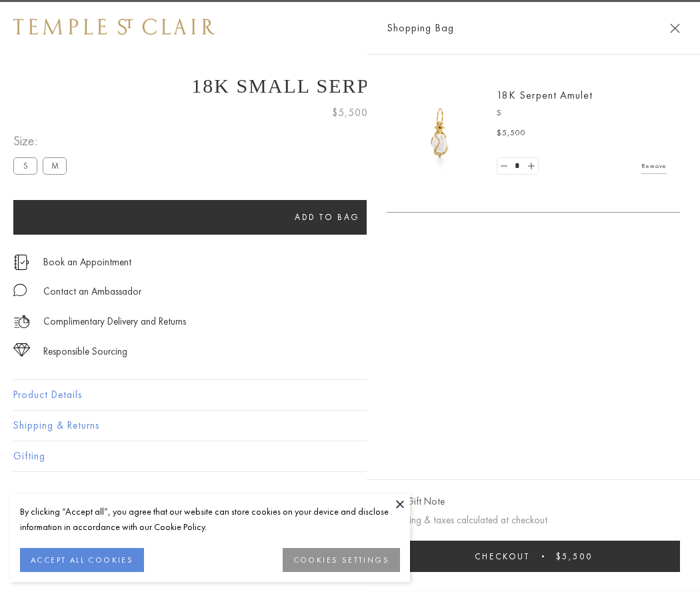 This screenshot has width=700, height=592. I want to click on img: icon_sourcing.svg, so click(21, 350).